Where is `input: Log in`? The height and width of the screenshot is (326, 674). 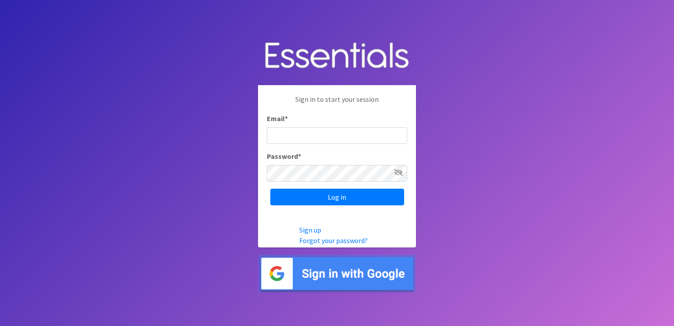
input: Log in is located at coordinates (337, 197).